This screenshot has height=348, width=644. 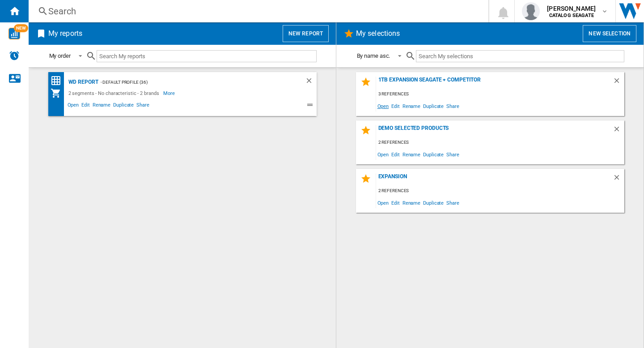 I want to click on img: profile.jpg, so click(x=531, y=11).